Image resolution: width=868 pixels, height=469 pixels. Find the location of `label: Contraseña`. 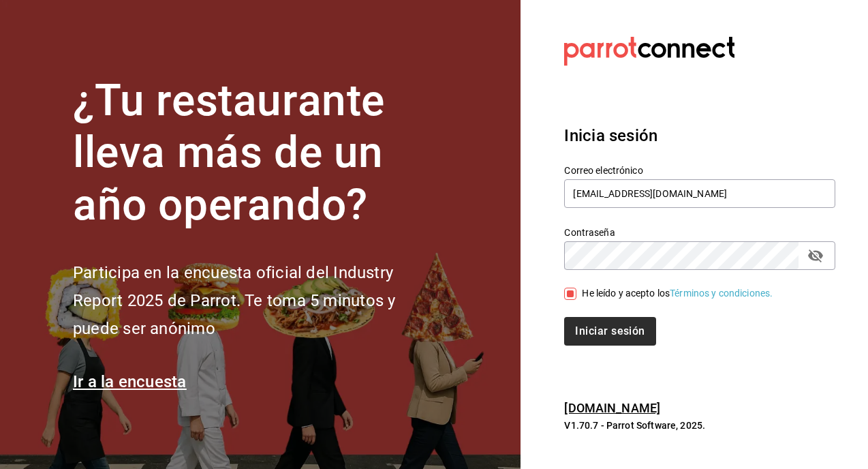

label: Contraseña is located at coordinates (700, 232).